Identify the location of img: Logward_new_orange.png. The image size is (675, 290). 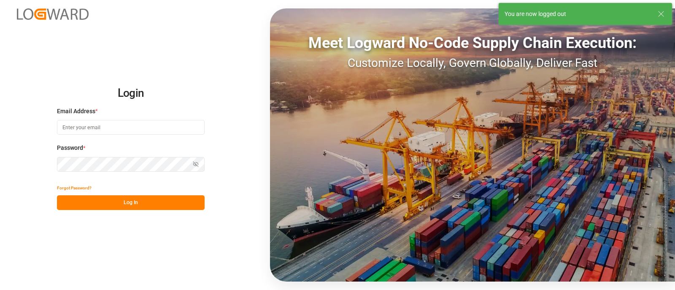
(53, 14).